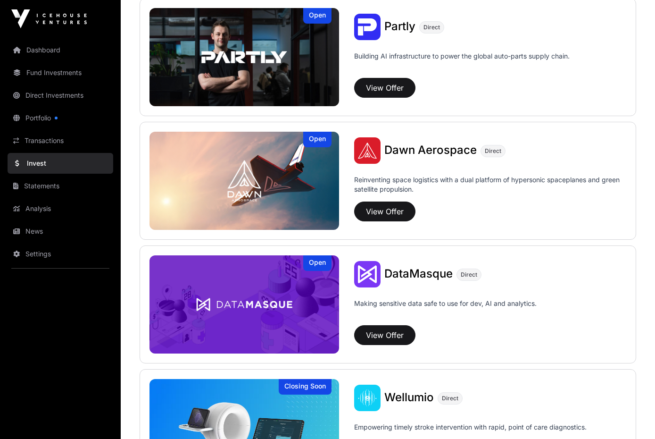 This screenshot has height=439, width=655. Describe the element at coordinates (400, 27) in the screenshot. I see `a: Partly` at that location.